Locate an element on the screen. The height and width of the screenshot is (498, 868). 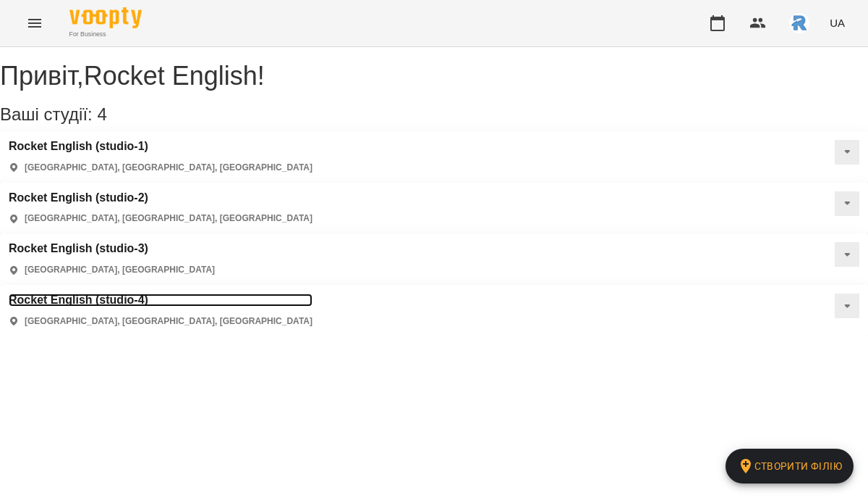
h3: Rocket English (studio-1) is located at coordinates (161, 146).